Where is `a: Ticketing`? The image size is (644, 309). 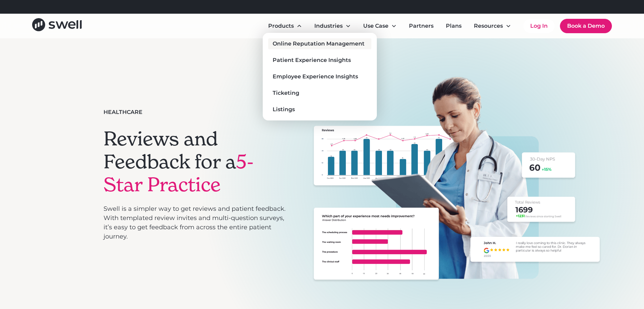
a: Ticketing is located at coordinates (320, 93).